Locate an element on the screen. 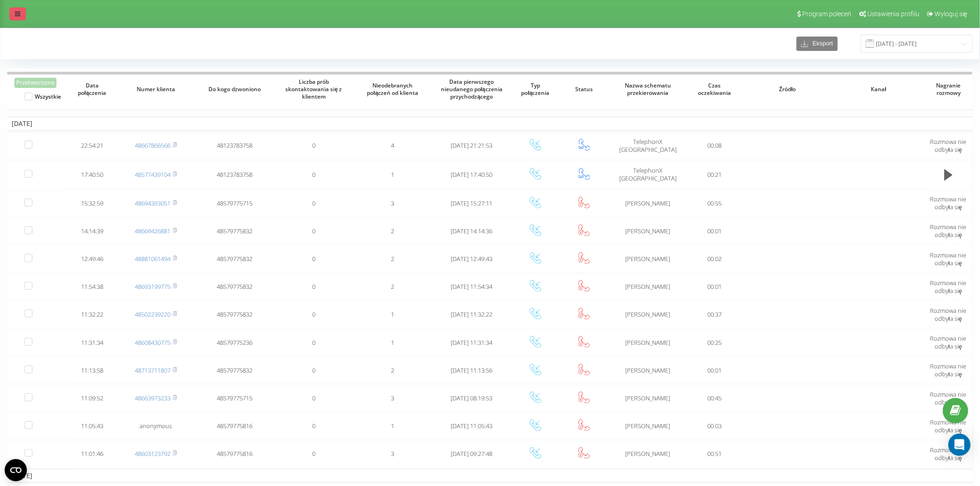 This screenshot has height=486, width=980. span: 48579775236 is located at coordinates (234, 343).